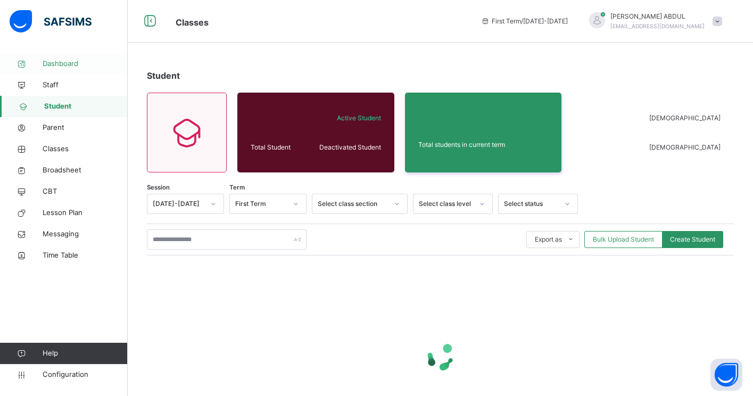  I want to click on span: session/term information, so click(524, 21).